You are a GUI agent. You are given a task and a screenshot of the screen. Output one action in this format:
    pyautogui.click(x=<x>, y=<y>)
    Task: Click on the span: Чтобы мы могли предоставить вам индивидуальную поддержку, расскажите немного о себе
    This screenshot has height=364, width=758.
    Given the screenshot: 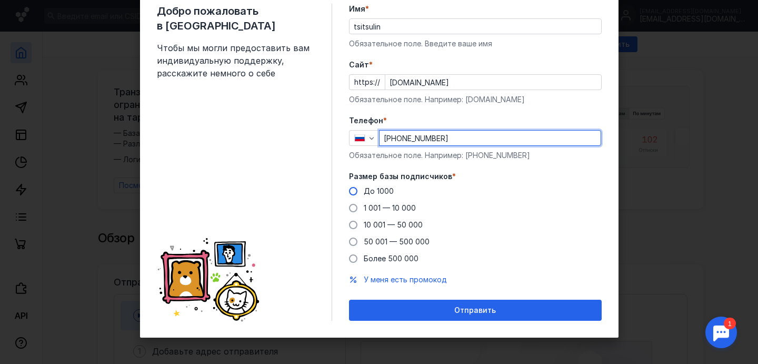 What is the action you would take?
    pyautogui.click(x=236, y=60)
    